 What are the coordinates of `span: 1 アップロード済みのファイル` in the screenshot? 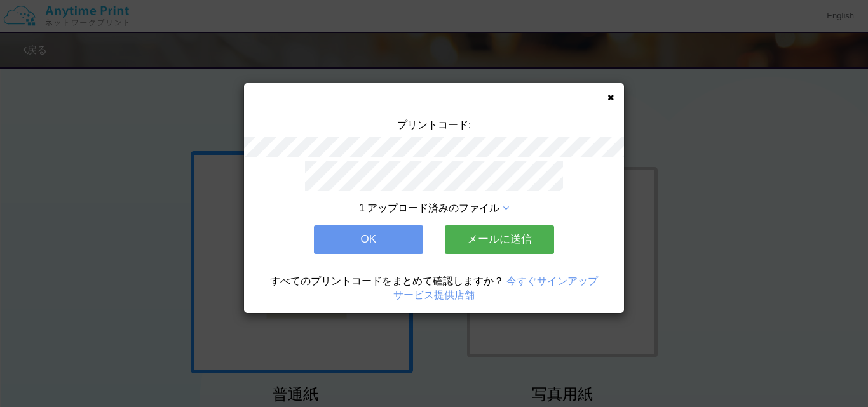 It's located at (429, 207).